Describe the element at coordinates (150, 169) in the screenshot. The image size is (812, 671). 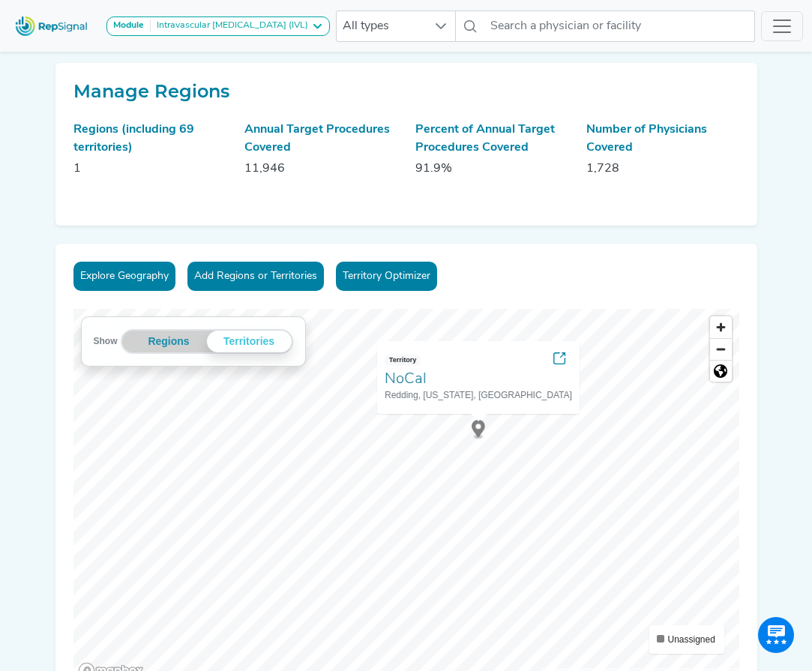
I see `p: 1` at that location.